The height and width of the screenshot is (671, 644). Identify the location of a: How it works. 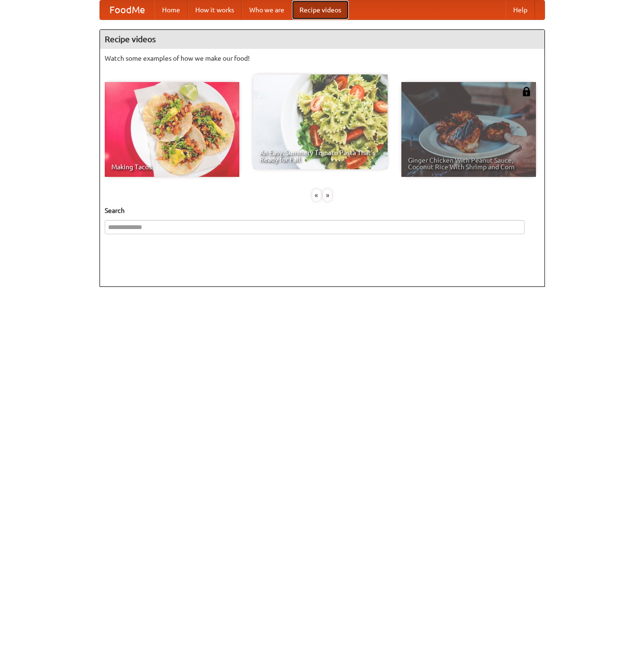
(215, 10).